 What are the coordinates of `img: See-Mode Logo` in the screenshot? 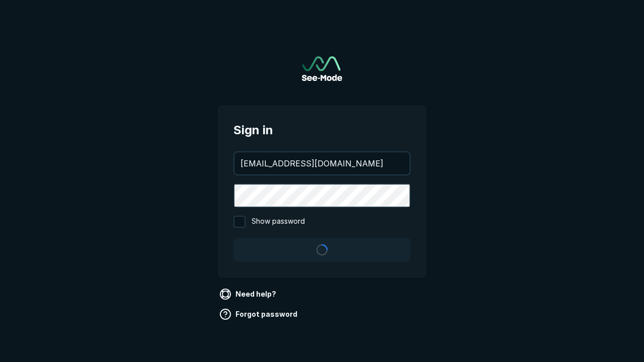 It's located at (322, 68).